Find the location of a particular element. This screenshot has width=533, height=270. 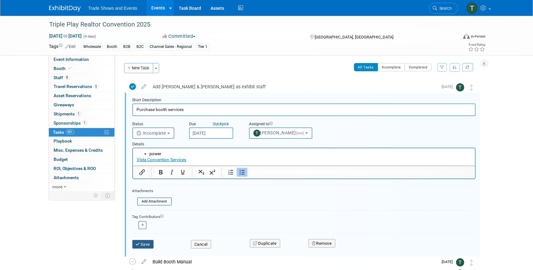

span: Event Information is located at coordinates (72, 59).